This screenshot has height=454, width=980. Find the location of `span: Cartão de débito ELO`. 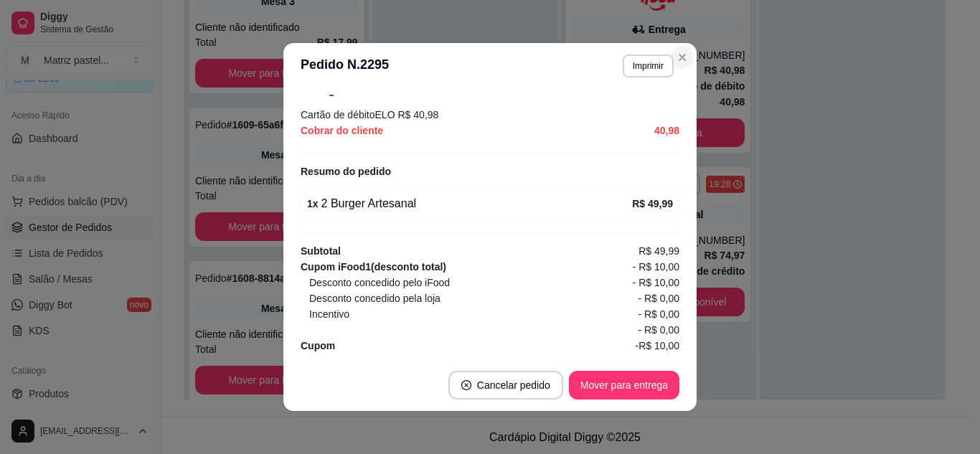

span: Cartão de débito ELO is located at coordinates (348, 115).